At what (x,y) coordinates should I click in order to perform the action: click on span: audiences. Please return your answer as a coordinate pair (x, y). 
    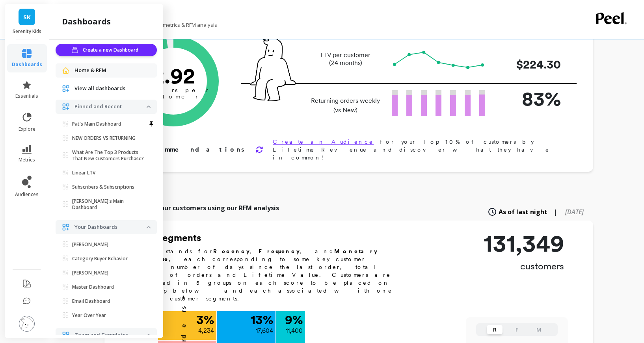
    Looking at the image, I should click on (27, 194).